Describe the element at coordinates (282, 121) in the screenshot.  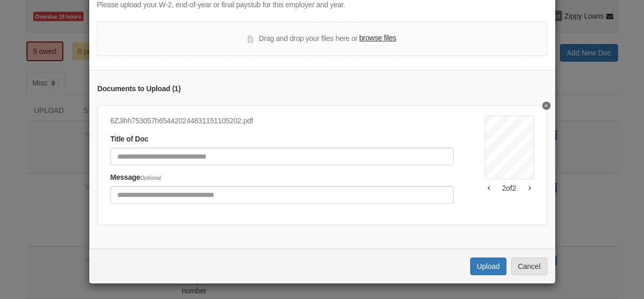
I see `div: 6ZJihh753057h654420244831151105202.pdf` at that location.